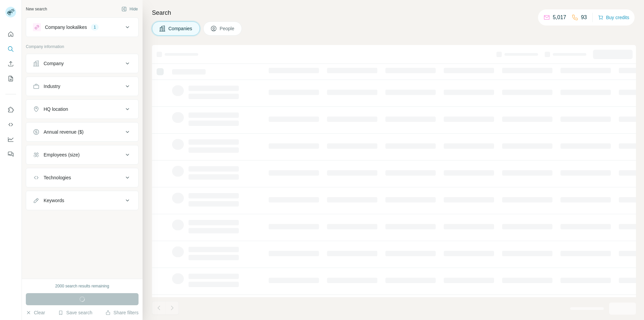 Image resolution: width=644 pixels, height=320 pixels. What do you see at coordinates (228, 29) in the screenshot?
I see `span: People` at bounding box center [228, 29].